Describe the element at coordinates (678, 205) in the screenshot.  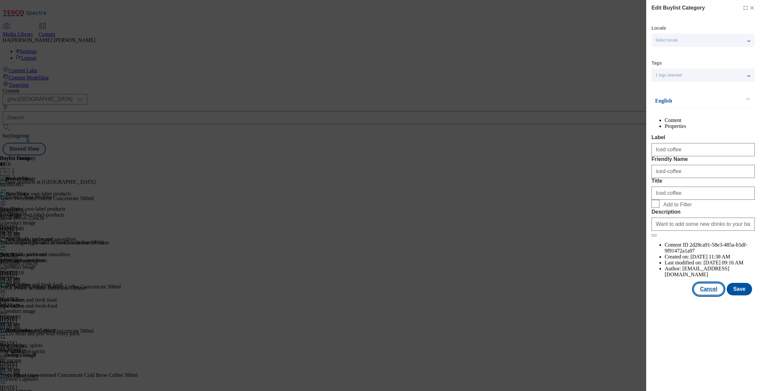
I see `span: Add to Filter` at that location.